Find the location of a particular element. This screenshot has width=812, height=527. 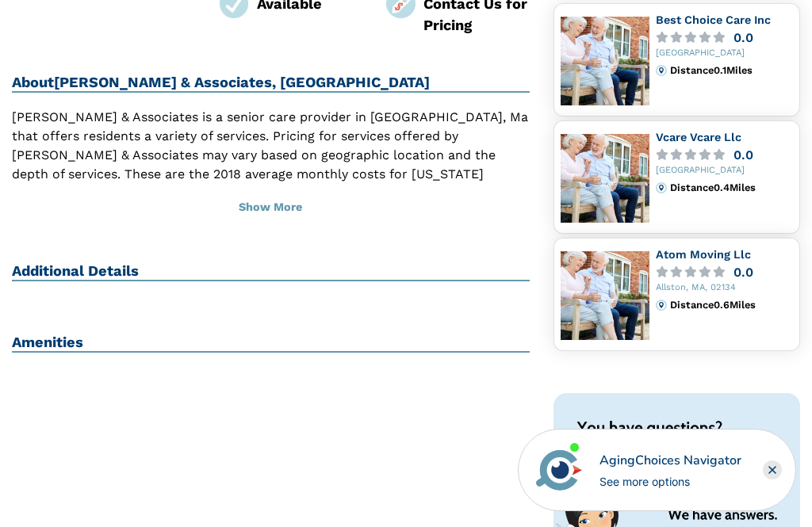

a: Best Choice Care Inc is located at coordinates (713, 20).